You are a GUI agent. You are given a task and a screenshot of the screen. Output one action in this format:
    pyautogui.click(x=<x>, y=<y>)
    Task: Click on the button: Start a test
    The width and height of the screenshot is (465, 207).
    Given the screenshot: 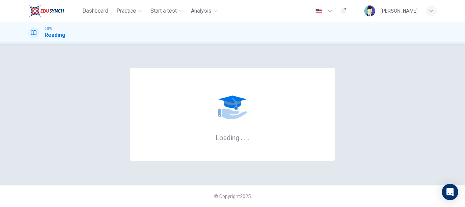 What is the action you would take?
    pyautogui.click(x=167, y=11)
    